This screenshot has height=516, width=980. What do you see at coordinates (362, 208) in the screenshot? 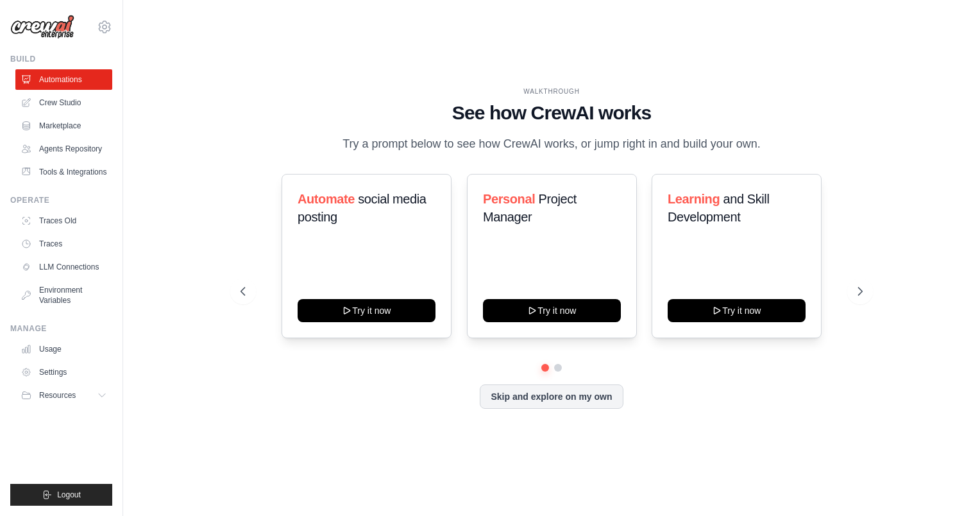
I see `span: social media posting` at bounding box center [362, 208].